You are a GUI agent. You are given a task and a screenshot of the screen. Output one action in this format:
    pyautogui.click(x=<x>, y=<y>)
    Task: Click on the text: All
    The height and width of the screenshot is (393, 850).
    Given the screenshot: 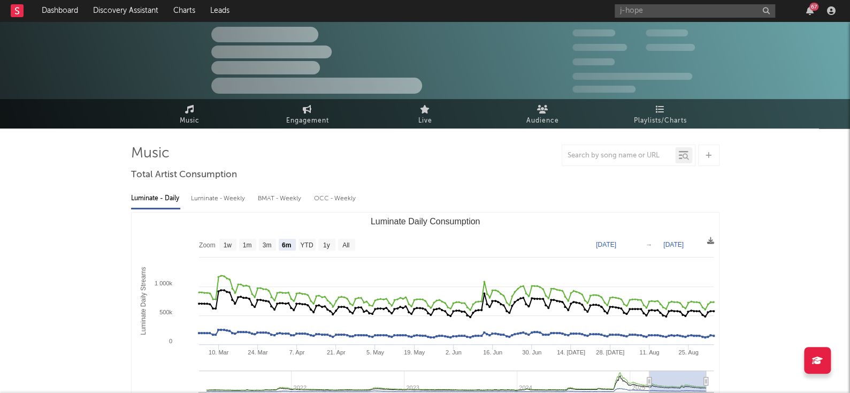 What is the action you would take?
    pyautogui.click(x=345, y=245)
    